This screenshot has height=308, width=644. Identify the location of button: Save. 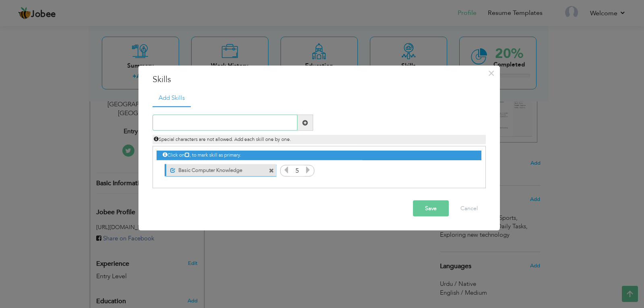
(431, 208).